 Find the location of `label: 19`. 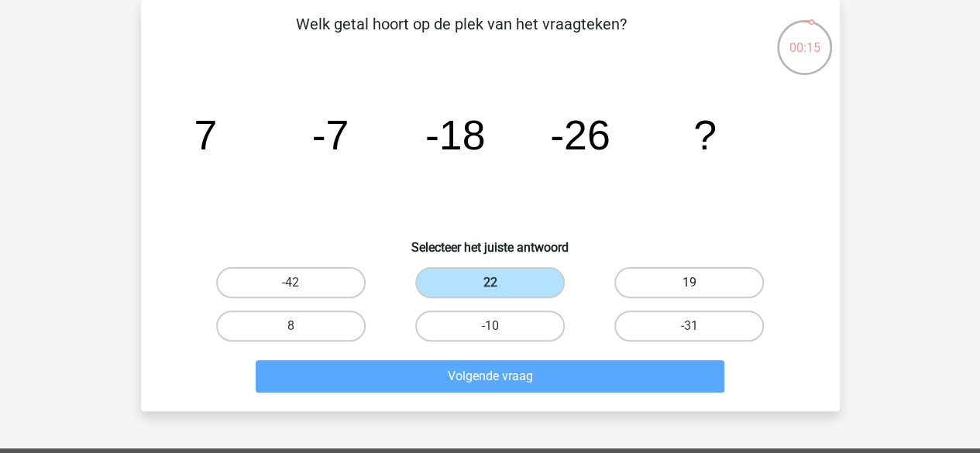

label: 19 is located at coordinates (689, 283).